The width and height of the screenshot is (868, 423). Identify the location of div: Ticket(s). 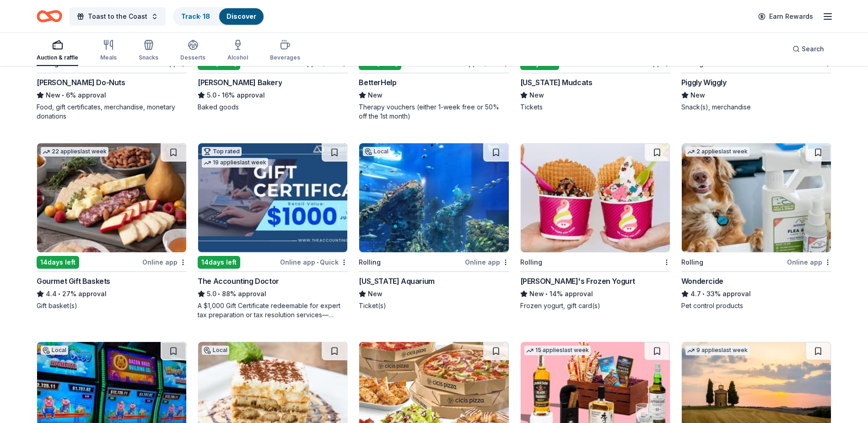
(434, 306).